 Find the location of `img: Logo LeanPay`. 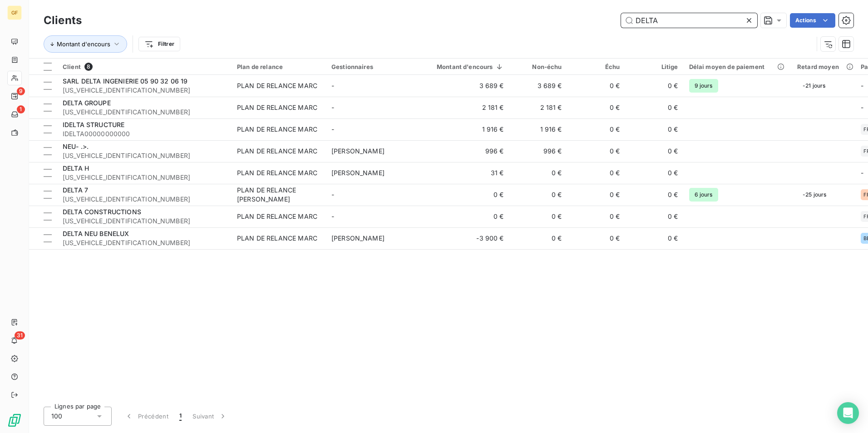

img: Logo LeanPay is located at coordinates (14, 421).